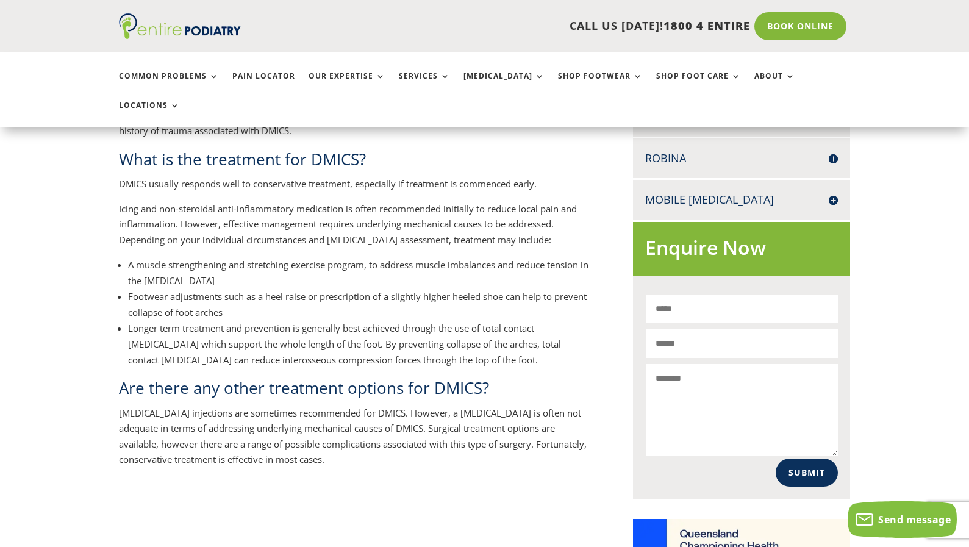 This screenshot has height=547, width=969. What do you see at coordinates (600, 85) in the screenshot?
I see `a: Shop Footwear` at bounding box center [600, 85].